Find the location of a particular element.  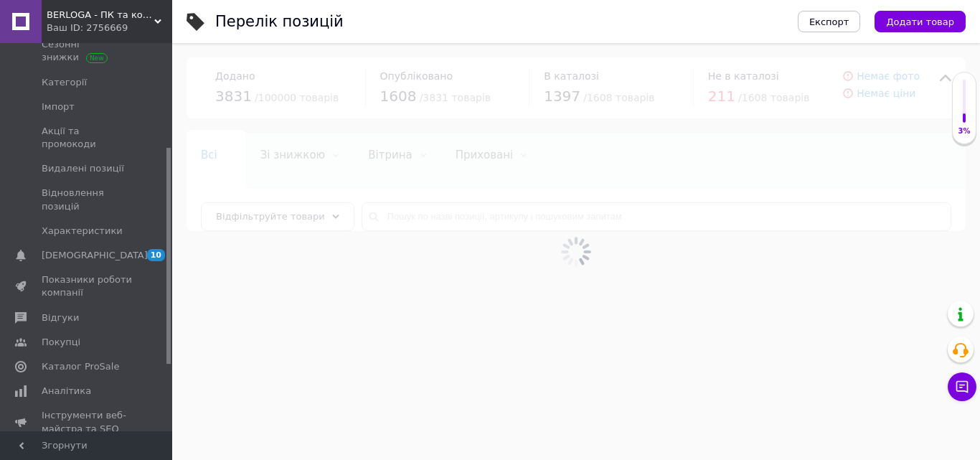

div: Перелік позицій is located at coordinates (279, 21).